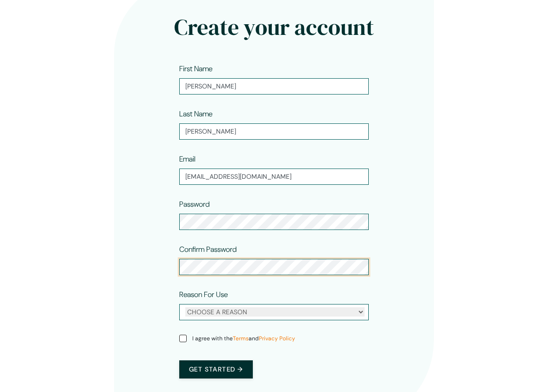 This screenshot has width=548, height=392. Describe the element at coordinates (274, 131) in the screenshot. I see `input: Last name` at that location.